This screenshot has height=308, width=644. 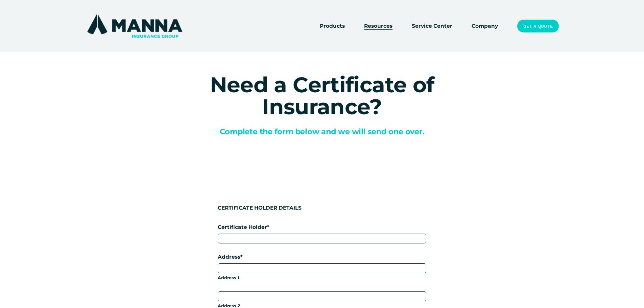 What do you see at coordinates (485, 26) in the screenshot?
I see `a: Company` at bounding box center [485, 26].